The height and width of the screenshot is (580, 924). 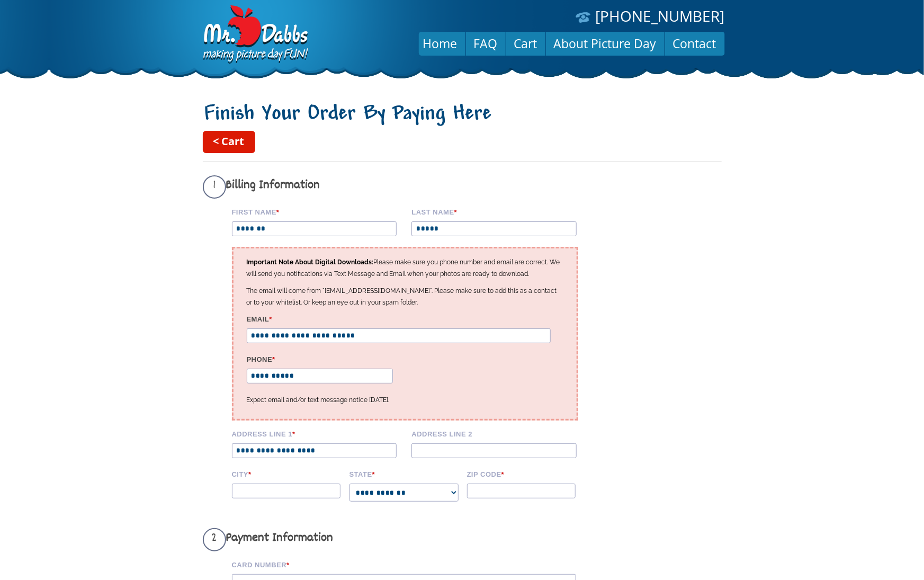 I want to click on label: Email, so click(x=405, y=318).